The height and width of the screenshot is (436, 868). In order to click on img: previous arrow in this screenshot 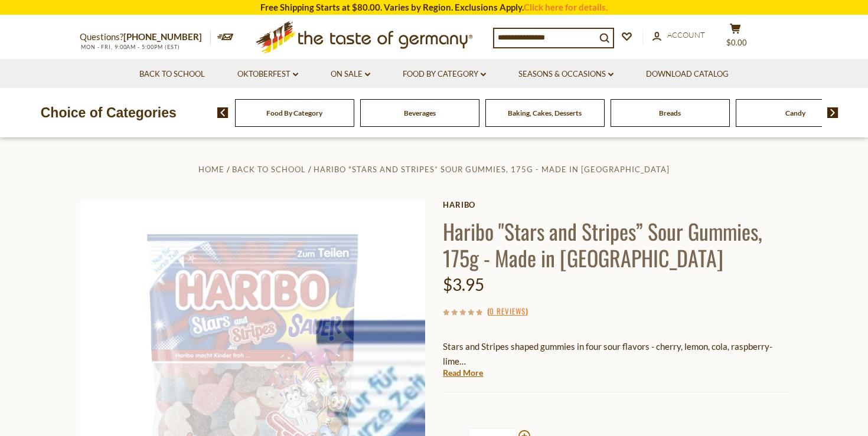, I will do `click(222, 113)`.